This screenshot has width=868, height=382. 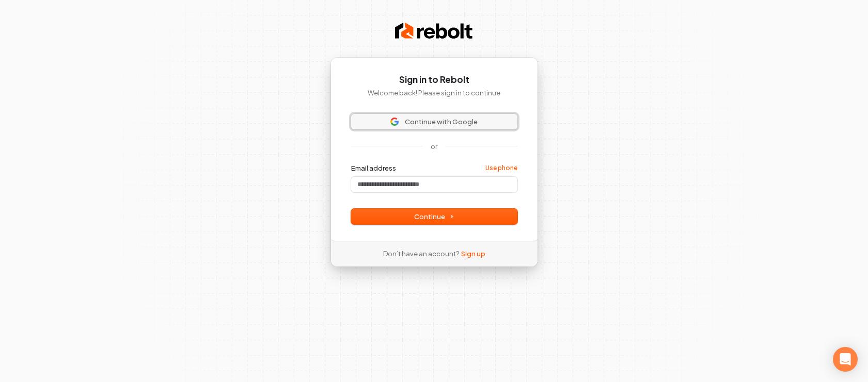 What do you see at coordinates (394, 122) in the screenshot?
I see `img: Sign in with Google` at bounding box center [394, 122].